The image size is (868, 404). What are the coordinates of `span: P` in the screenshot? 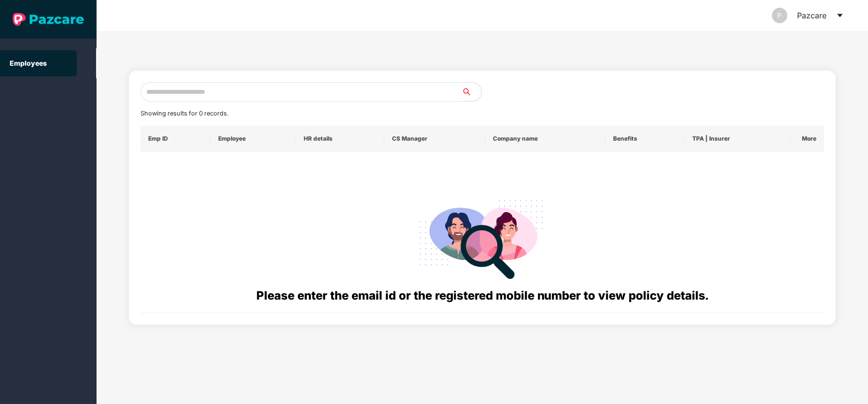 It's located at (780, 16).